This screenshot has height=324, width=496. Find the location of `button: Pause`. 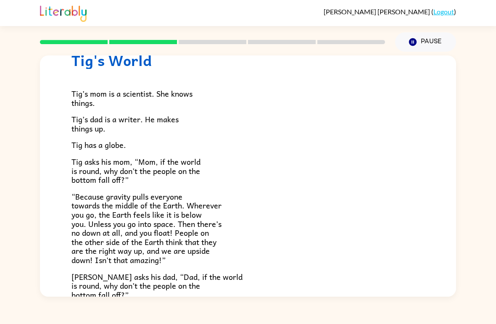

button: Pause is located at coordinates (425, 42).